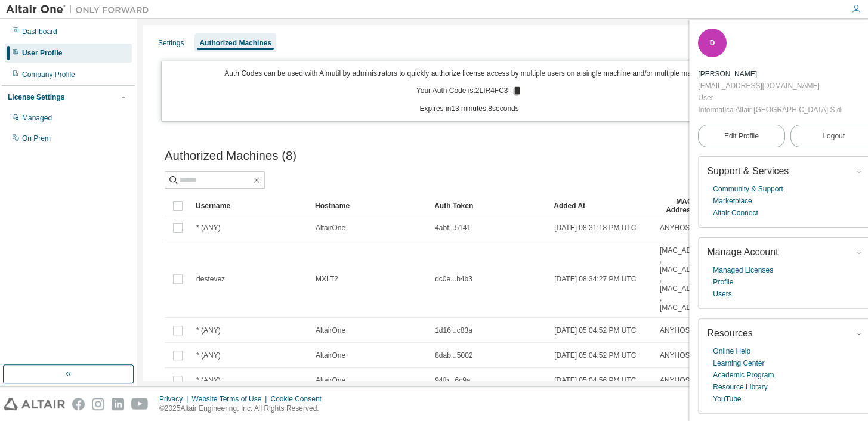 The height and width of the screenshot is (421, 868). Describe the element at coordinates (742, 136) in the screenshot. I see `a: Edit Profile` at that location.